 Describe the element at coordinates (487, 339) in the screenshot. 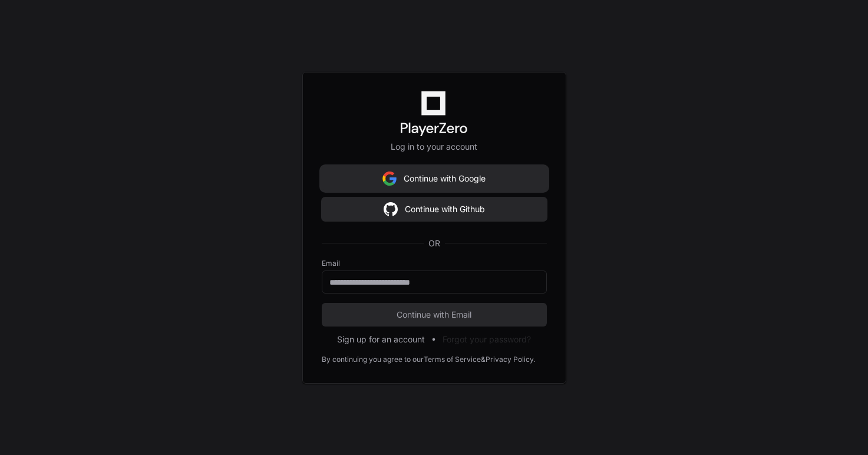

I see `button: Forgot your password?` at that location.